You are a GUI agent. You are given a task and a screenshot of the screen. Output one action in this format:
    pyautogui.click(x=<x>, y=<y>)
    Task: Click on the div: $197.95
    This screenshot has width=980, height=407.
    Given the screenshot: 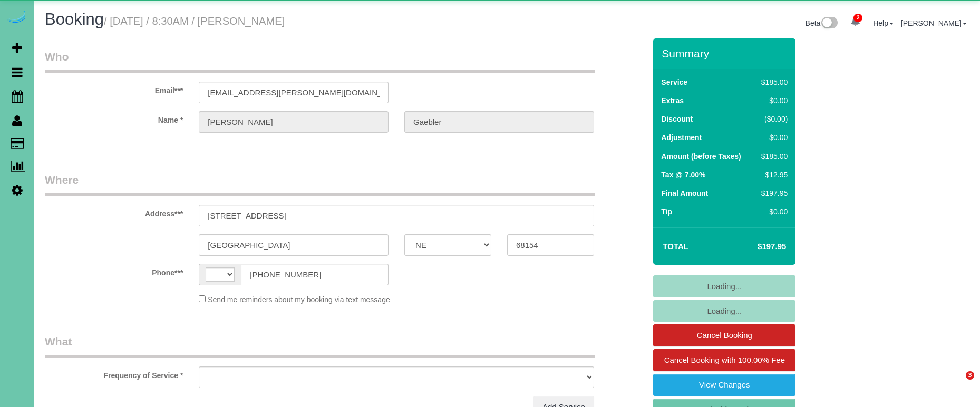 What is the action you would take?
    pyautogui.click(x=773, y=193)
    